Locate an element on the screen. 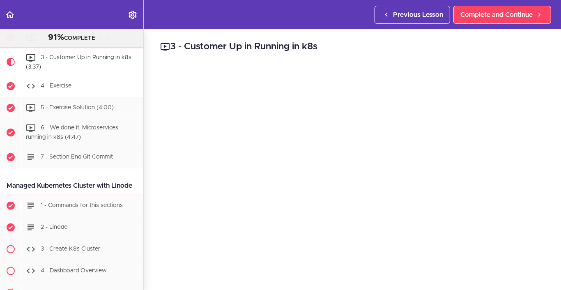 This screenshot has width=561, height=290. span: 2 - Linode is located at coordinates (54, 227).